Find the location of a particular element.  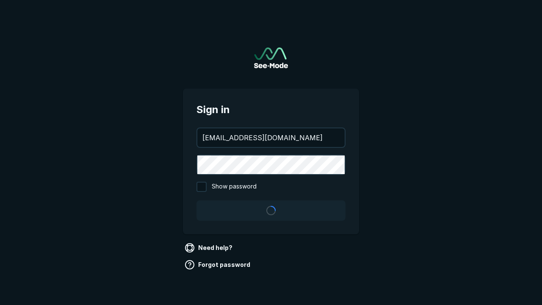

span: Sign in is located at coordinates (271, 110).